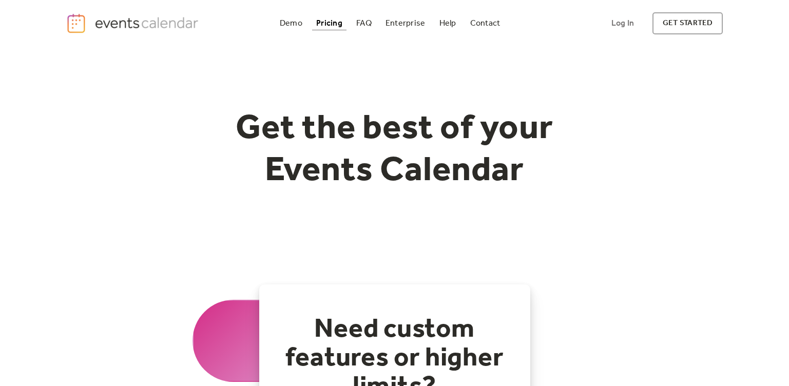  I want to click on div: Pricing, so click(329, 23).